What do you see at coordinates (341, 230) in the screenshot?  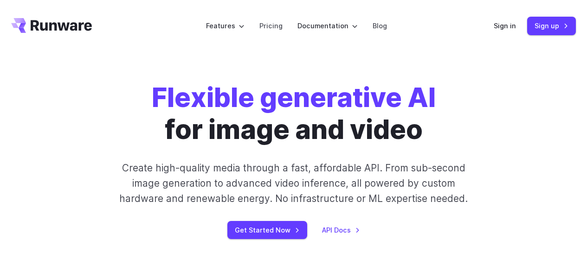 I see `a: API Docs` at bounding box center [341, 230].